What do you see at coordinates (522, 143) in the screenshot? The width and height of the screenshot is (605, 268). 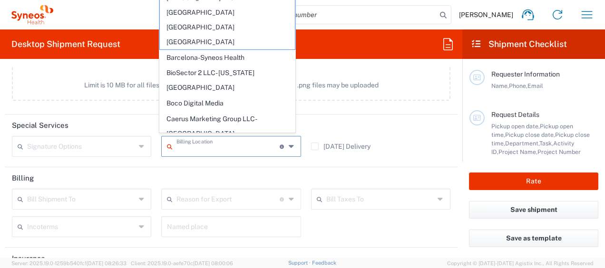 I see `span: Department,` at bounding box center [522, 143].